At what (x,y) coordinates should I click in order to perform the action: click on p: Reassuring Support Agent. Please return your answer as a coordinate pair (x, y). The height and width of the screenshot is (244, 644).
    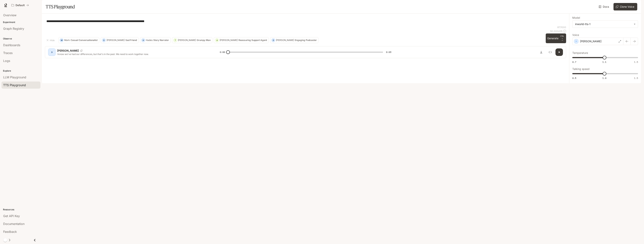
    Looking at the image, I should click on (253, 40).